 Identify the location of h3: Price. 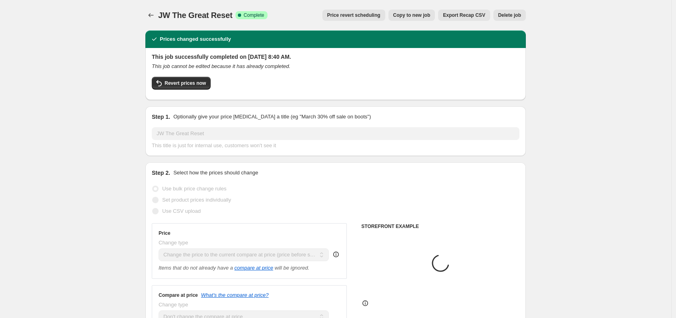
(164, 233).